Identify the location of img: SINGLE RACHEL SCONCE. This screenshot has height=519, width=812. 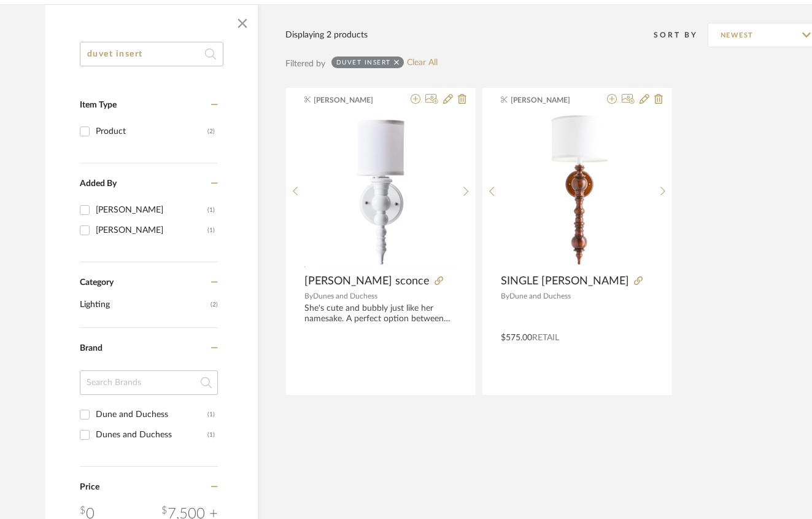
(577, 191).